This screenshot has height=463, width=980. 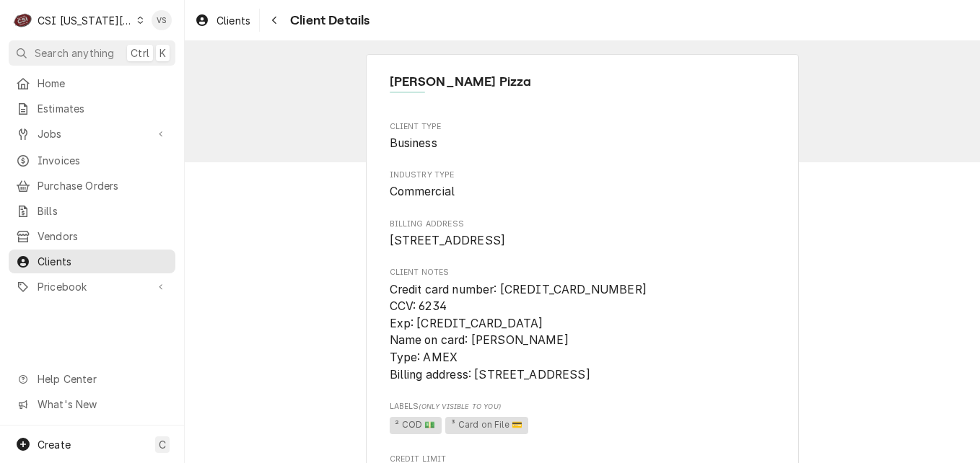 I want to click on a: Go to Jobs, so click(x=91, y=133).